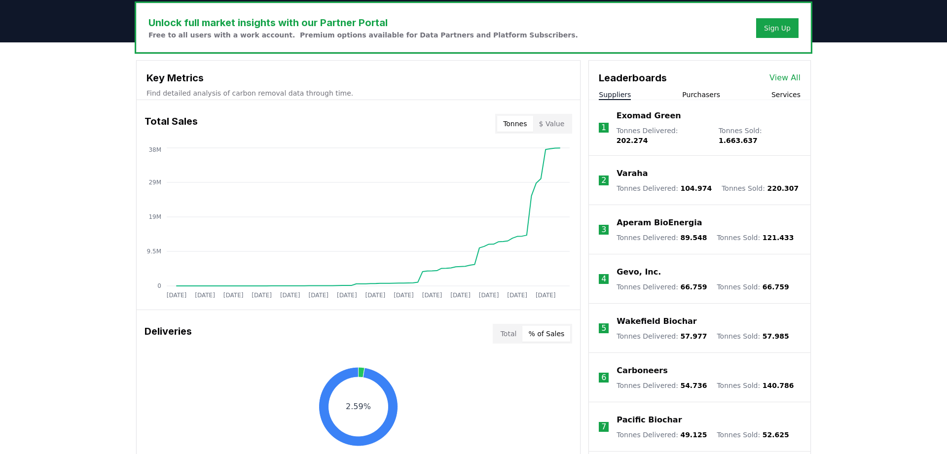 The width and height of the screenshot is (947, 454). What do you see at coordinates (776, 435) in the screenshot?
I see `span: 52.625` at bounding box center [776, 435].